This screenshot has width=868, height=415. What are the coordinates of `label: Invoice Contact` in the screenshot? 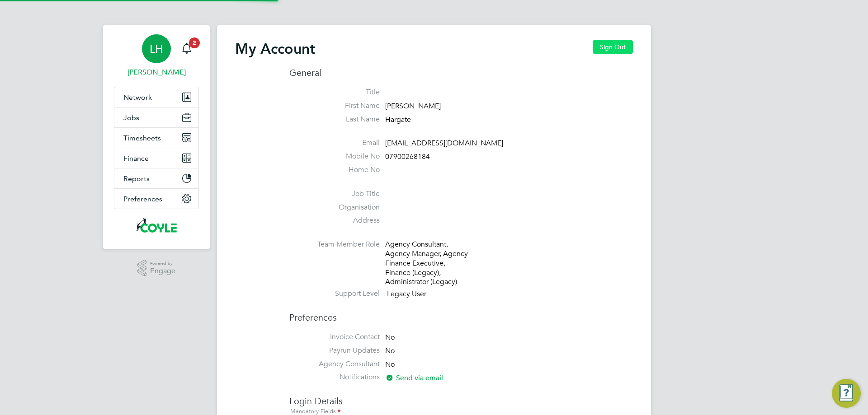 It's located at (335, 337).